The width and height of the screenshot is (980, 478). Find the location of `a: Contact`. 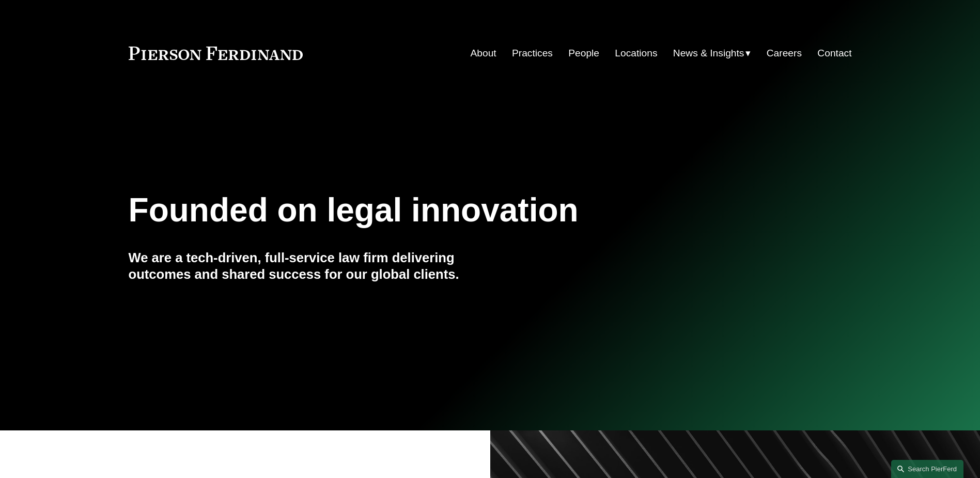

a: Contact is located at coordinates (834, 53).